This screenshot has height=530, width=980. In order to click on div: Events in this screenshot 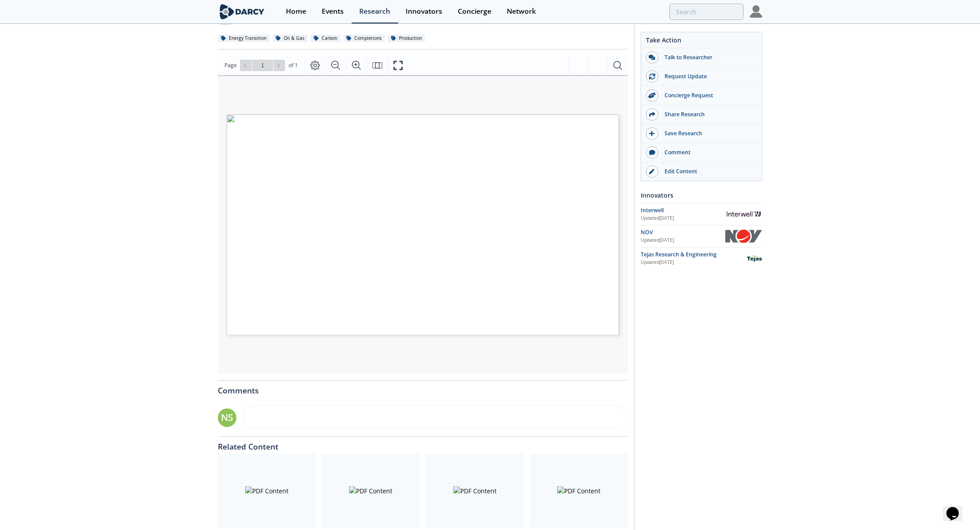, I will do `click(333, 12)`.